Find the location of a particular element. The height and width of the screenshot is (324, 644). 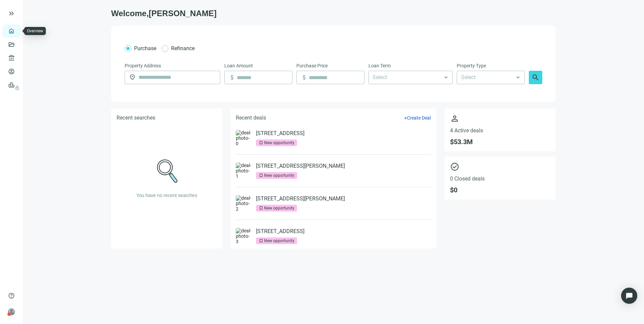

h5: Recent searches is located at coordinates (136, 118).